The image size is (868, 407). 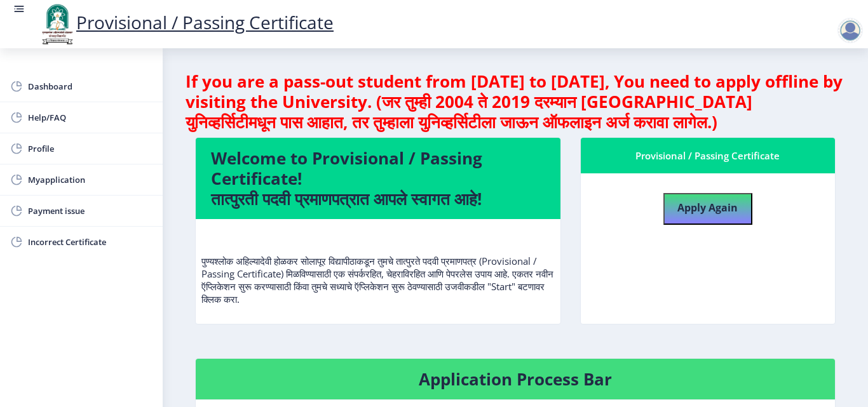 What do you see at coordinates (708, 156) in the screenshot?
I see `div: Provisional / Passing Certificate` at bounding box center [708, 156].